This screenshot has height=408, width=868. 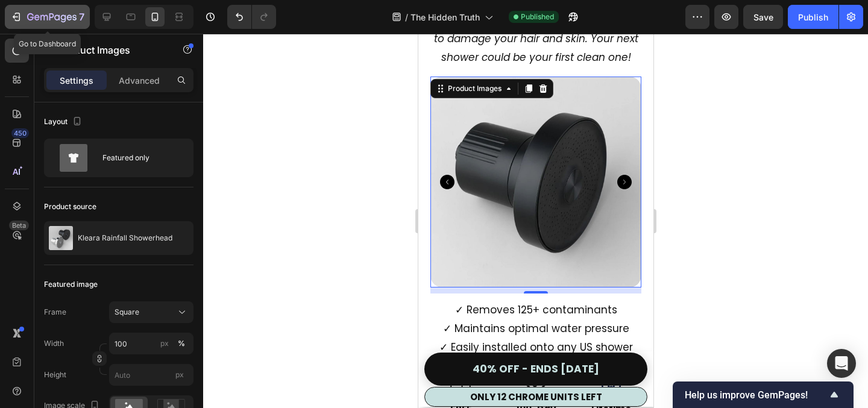 I want to click on label: Height, so click(x=55, y=375).